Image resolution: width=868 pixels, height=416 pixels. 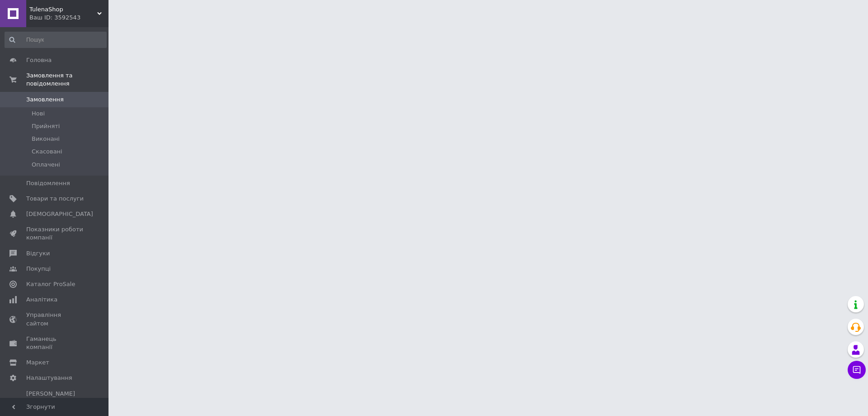 I want to click on span: Повідомлення, so click(x=48, y=183).